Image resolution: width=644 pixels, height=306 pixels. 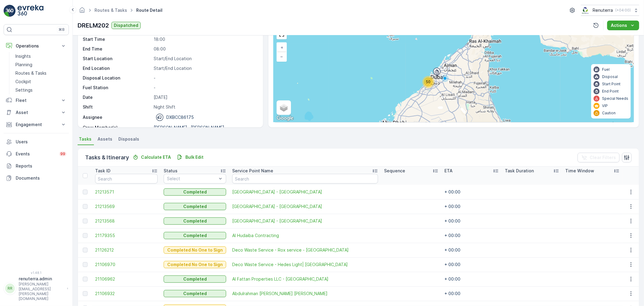 What do you see at coordinates (305, 236) in the screenshot?
I see `a: Al Hudaiba Contracting` at bounding box center [305, 236].